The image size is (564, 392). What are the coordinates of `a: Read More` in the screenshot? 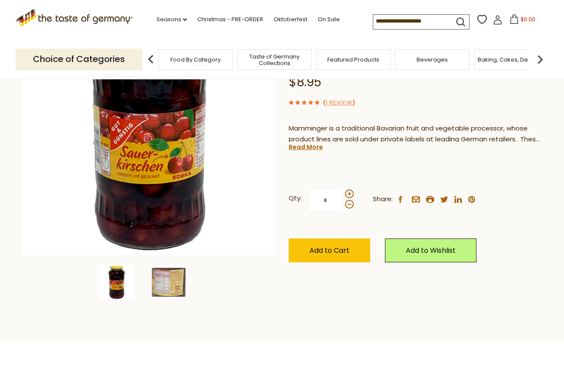 It's located at (305, 147).